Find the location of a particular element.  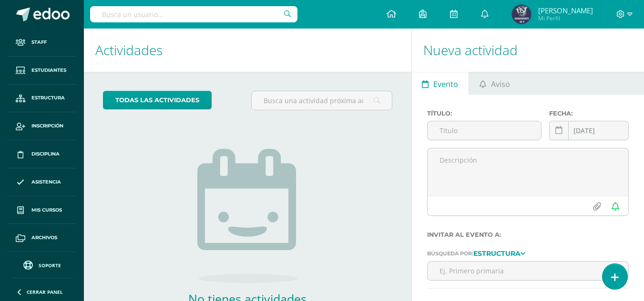

span: Mi Perfil is located at coordinates (565, 18).